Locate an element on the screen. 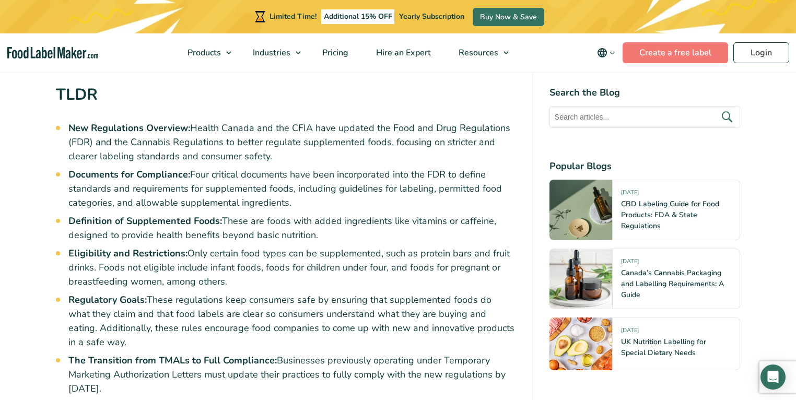  a: CBD Labeling Guide for Food Products: FDA & State Regulations is located at coordinates (670, 215).